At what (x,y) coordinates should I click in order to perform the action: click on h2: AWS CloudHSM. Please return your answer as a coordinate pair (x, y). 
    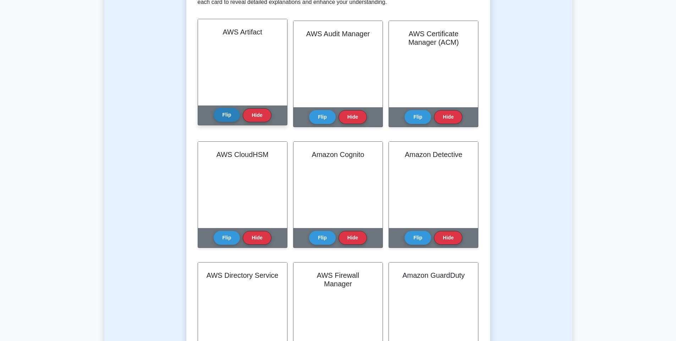
    Looking at the image, I should click on (242, 154).